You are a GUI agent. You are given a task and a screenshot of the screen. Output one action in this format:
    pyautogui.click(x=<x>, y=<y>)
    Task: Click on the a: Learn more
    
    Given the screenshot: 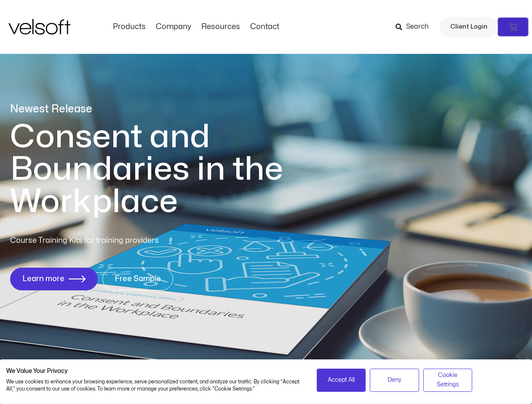 What is the action you would take?
    pyautogui.click(x=54, y=279)
    